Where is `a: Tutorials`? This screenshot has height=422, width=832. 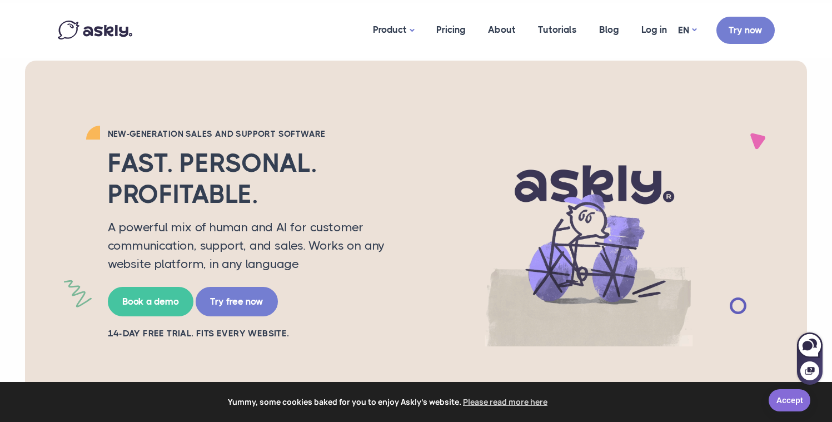
a: Tutorials is located at coordinates (557, 29).